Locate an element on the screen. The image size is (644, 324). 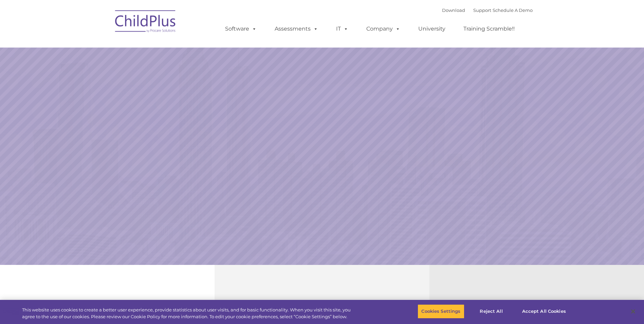
a: Company is located at coordinates (384, 29).